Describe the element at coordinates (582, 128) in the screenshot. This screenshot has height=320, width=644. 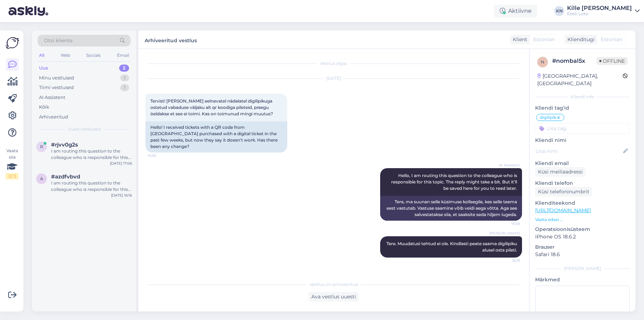
I see `input: Lisa tag` at that location.